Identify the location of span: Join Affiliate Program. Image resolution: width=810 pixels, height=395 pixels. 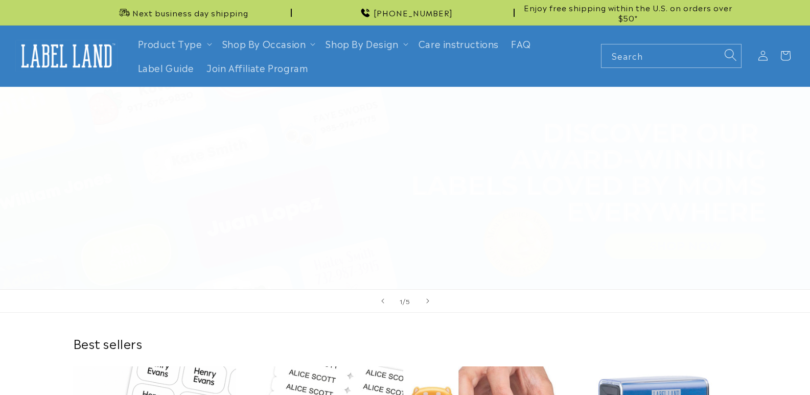
(257, 67).